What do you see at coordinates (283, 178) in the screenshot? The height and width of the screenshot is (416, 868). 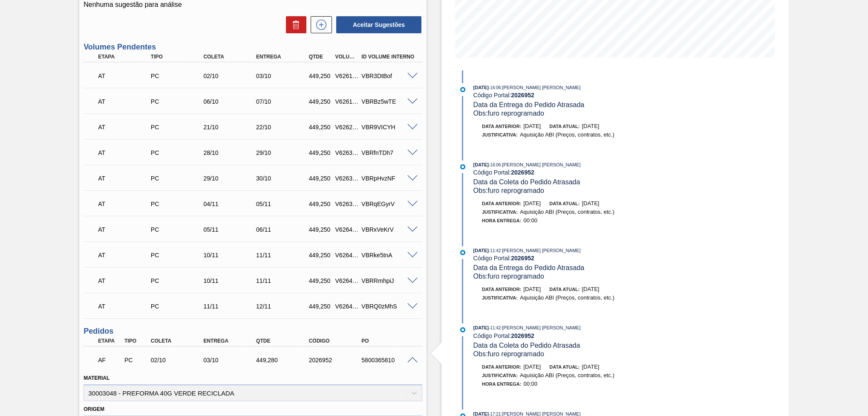 I see `div: 30/10/2025` at bounding box center [283, 178].